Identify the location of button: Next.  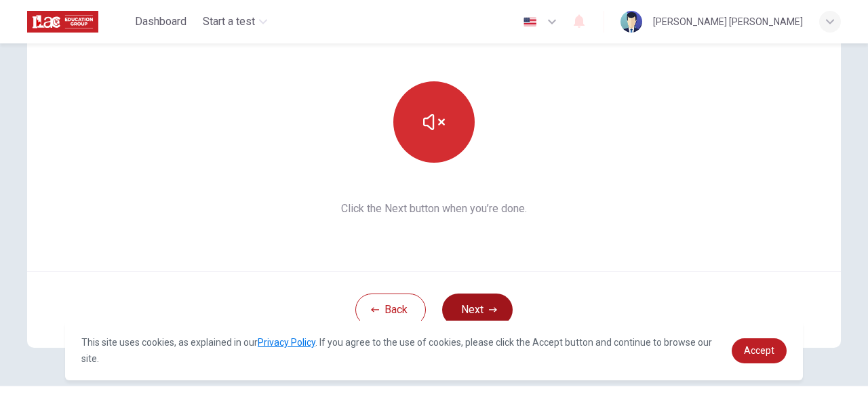
(477, 310).